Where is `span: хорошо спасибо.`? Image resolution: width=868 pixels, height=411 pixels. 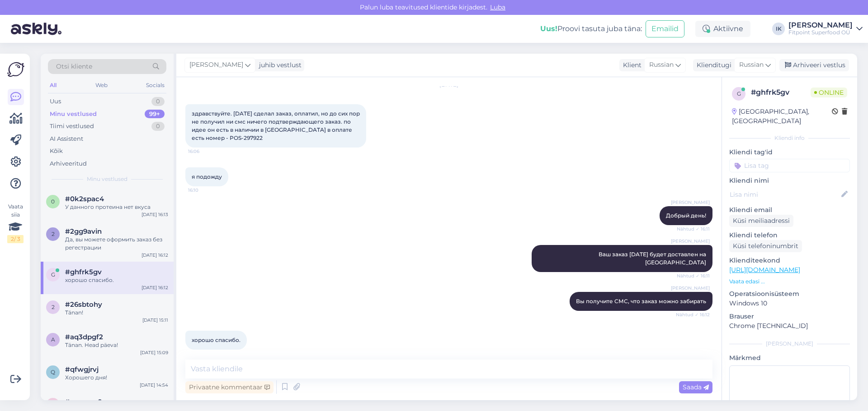 span: хорошо спасибо. is located at coordinates (216, 340).